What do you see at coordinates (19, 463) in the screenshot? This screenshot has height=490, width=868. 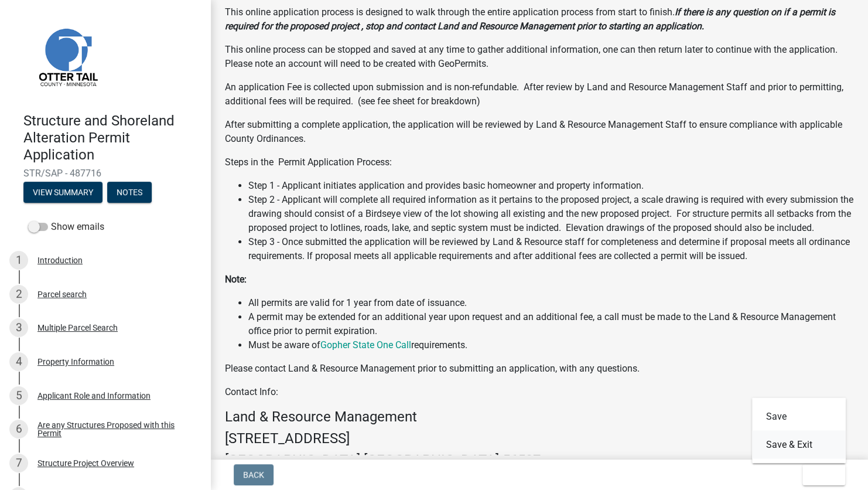 I see `div: 7` at bounding box center [19, 463].